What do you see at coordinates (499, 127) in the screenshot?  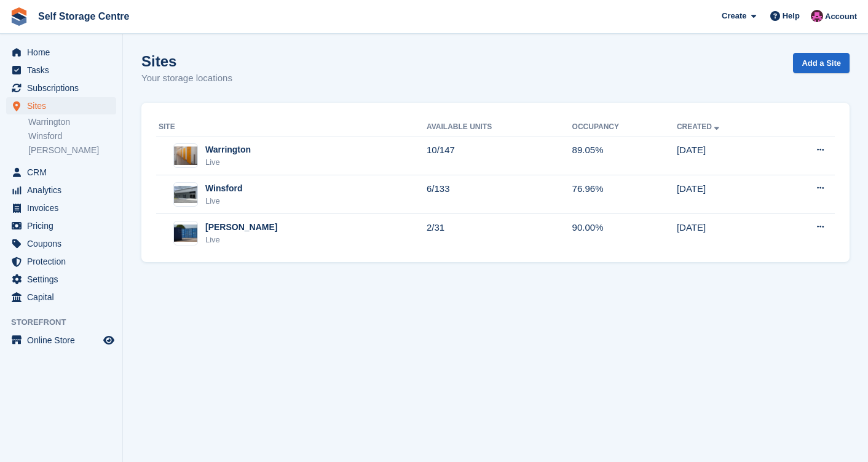 I see `th: Available Units` at bounding box center [499, 127].